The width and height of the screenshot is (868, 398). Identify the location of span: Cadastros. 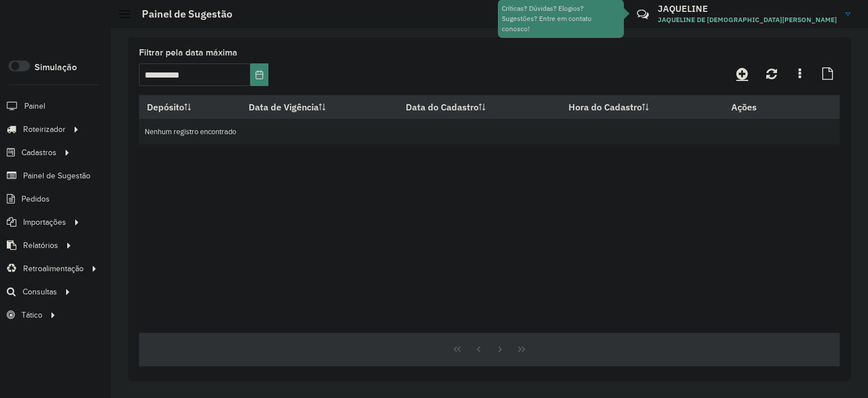
(39, 152).